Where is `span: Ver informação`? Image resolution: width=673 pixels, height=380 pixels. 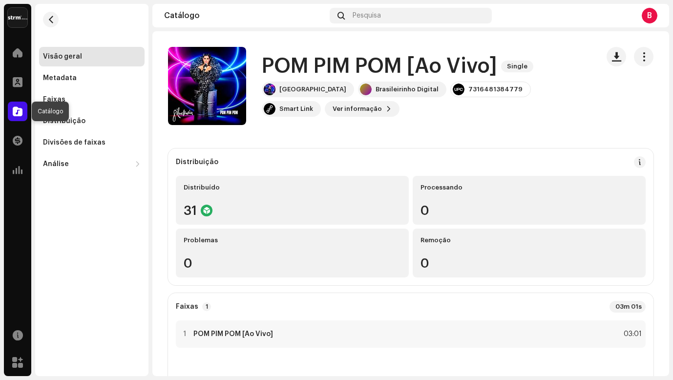 span: Ver informação is located at coordinates (357, 109).